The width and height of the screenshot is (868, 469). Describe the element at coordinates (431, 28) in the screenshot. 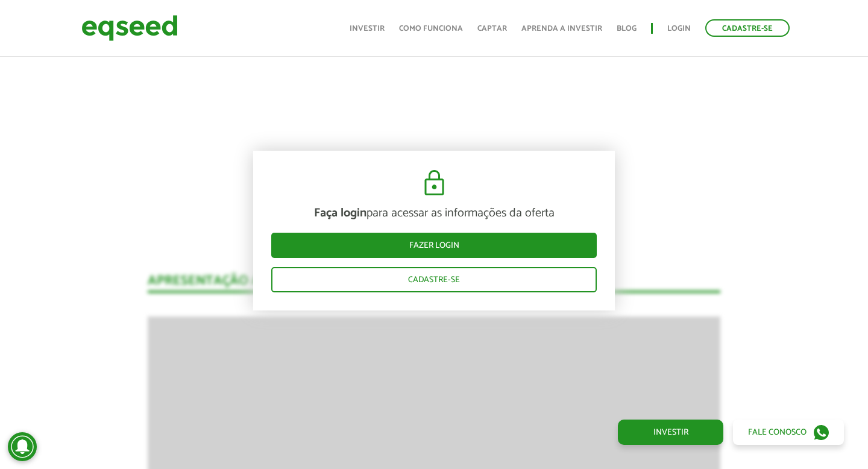

I see `a: Como funciona` at that location.